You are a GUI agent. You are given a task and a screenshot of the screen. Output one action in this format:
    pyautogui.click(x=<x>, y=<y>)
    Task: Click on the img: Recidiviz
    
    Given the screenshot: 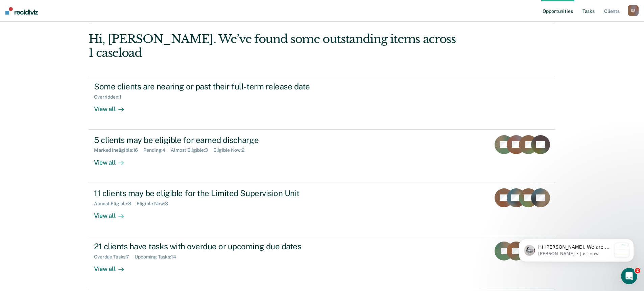 What is the action you would take?
    pyautogui.click(x=22, y=11)
    